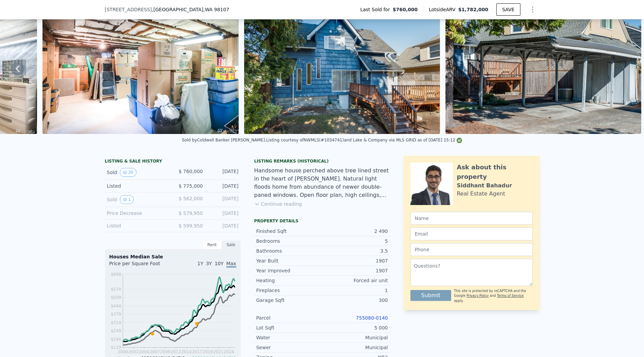 The height and width of the screenshot is (357, 644). What do you see at coordinates (137, 213) in the screenshot?
I see `div: Price Decrease` at bounding box center [137, 213].